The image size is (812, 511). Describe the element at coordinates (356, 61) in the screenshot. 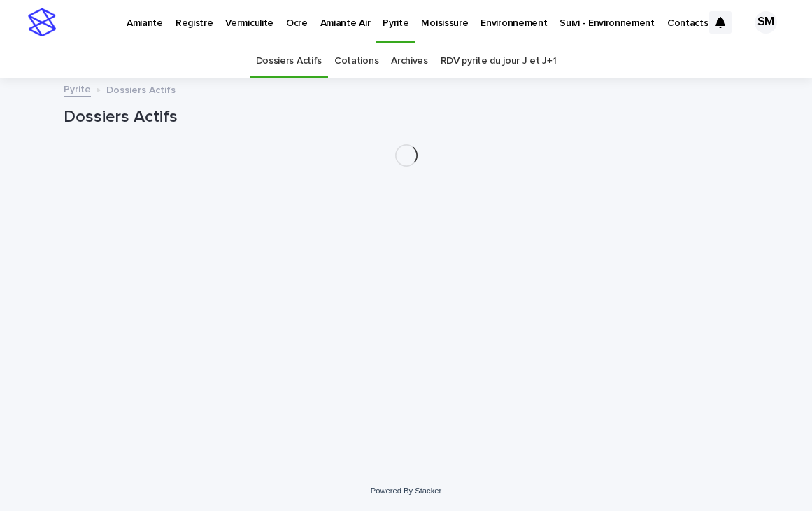

I see `a: Cotations` at that location.